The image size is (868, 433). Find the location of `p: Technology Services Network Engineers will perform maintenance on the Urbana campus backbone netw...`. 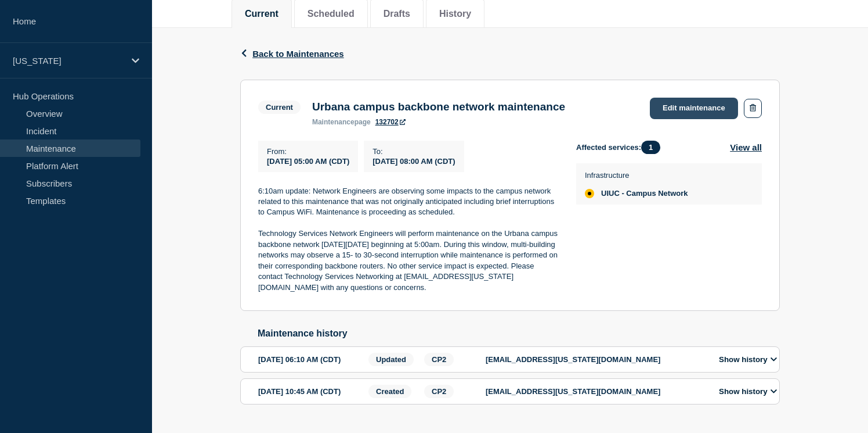

p: Technology Services Network Engineers will perform maintenance on the Urbana campus backbone netw... is located at coordinates (408, 260).